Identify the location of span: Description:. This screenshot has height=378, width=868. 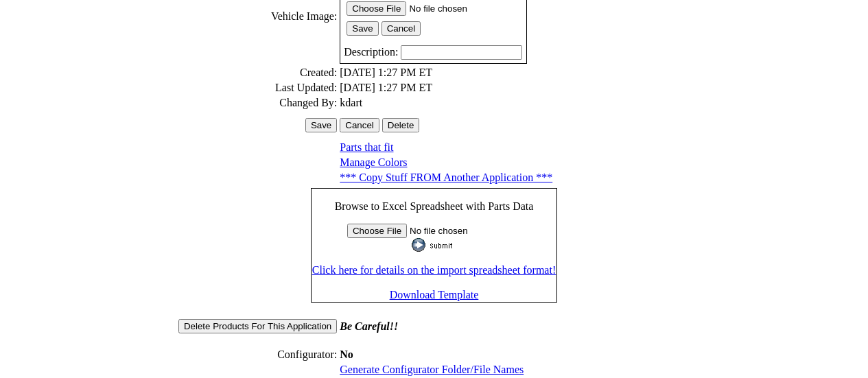
(371, 51).